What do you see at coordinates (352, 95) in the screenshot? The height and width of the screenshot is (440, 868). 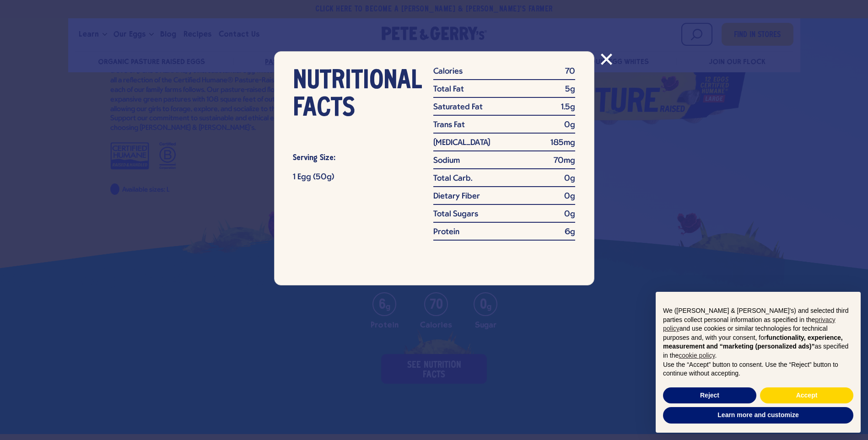 I see `h2: NUTRITIONAL FACTS` at bounding box center [352, 95].